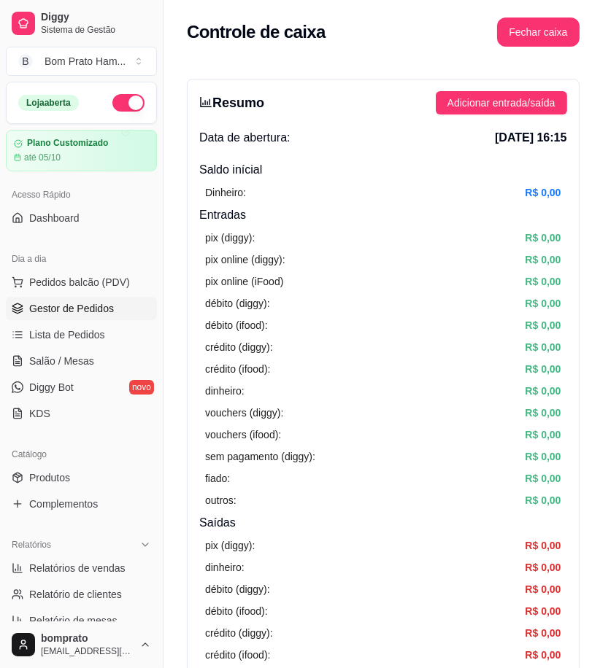 The image size is (592, 668). I want to click on span: Diggy, so click(96, 18).